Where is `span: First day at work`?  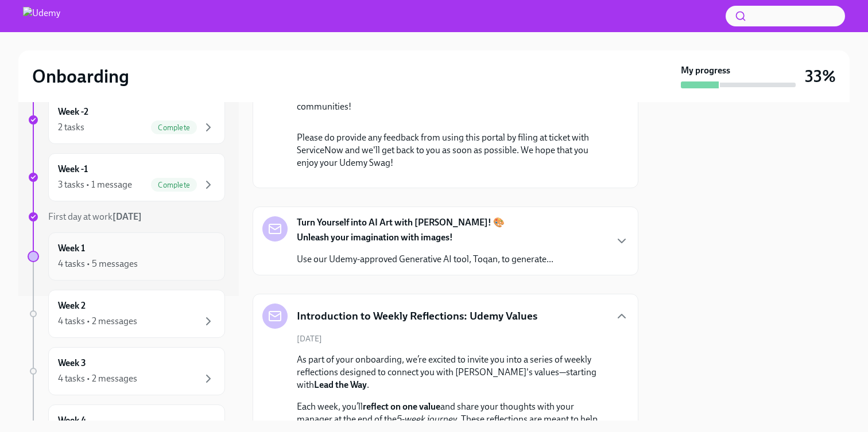 span: First day at work is located at coordinates (95, 216).